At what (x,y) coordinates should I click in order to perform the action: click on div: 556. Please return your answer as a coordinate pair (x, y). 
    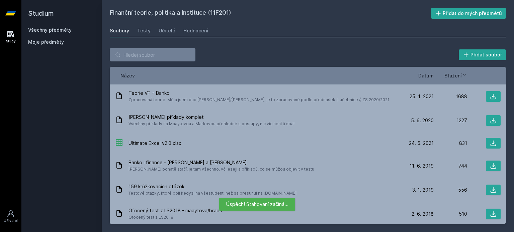
    Looking at the image, I should click on (450, 190).